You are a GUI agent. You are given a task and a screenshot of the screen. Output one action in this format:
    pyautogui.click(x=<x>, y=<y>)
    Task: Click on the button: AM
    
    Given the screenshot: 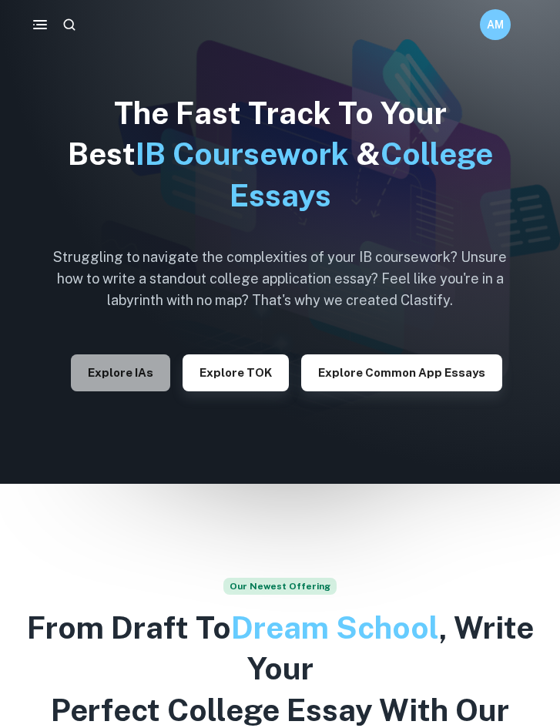 What is the action you would take?
    pyautogui.click(x=495, y=25)
    